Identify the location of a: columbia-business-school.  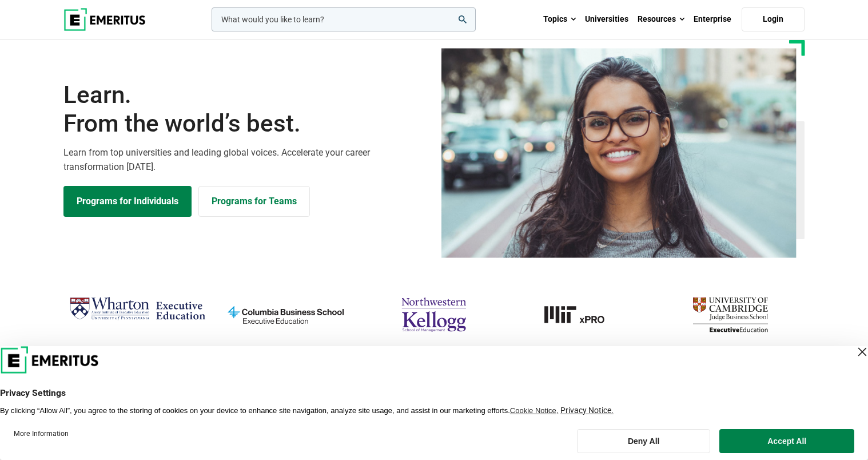
(285, 314).